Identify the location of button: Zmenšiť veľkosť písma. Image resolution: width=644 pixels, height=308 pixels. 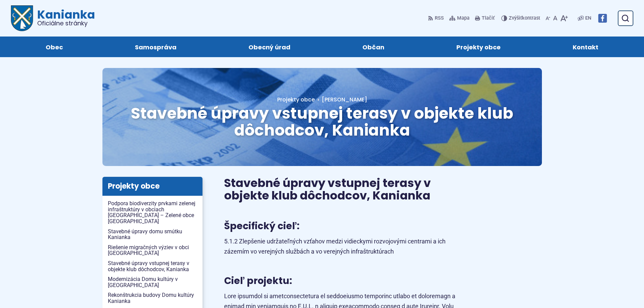
(548, 18).